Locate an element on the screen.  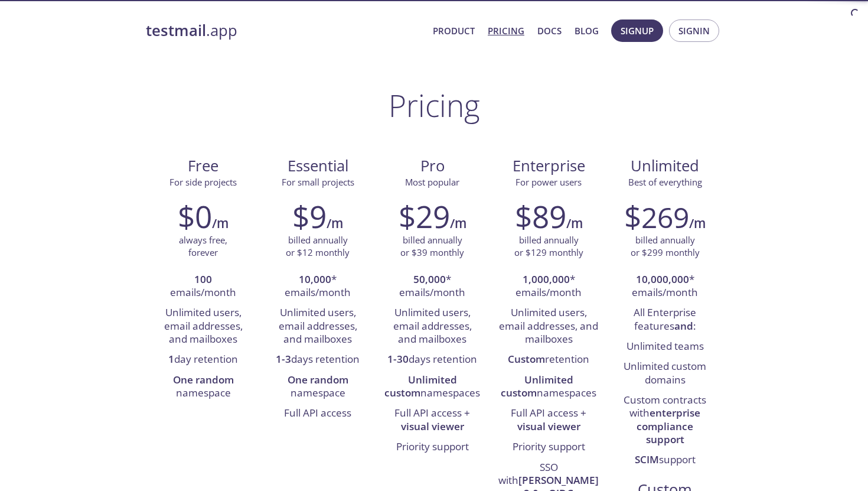
span: For side projects is located at coordinates (203, 182).